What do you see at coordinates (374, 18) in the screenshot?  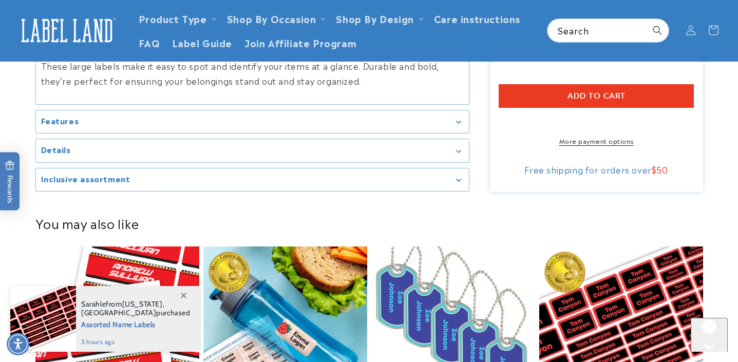 I see `a: Shop By Design` at bounding box center [374, 18].